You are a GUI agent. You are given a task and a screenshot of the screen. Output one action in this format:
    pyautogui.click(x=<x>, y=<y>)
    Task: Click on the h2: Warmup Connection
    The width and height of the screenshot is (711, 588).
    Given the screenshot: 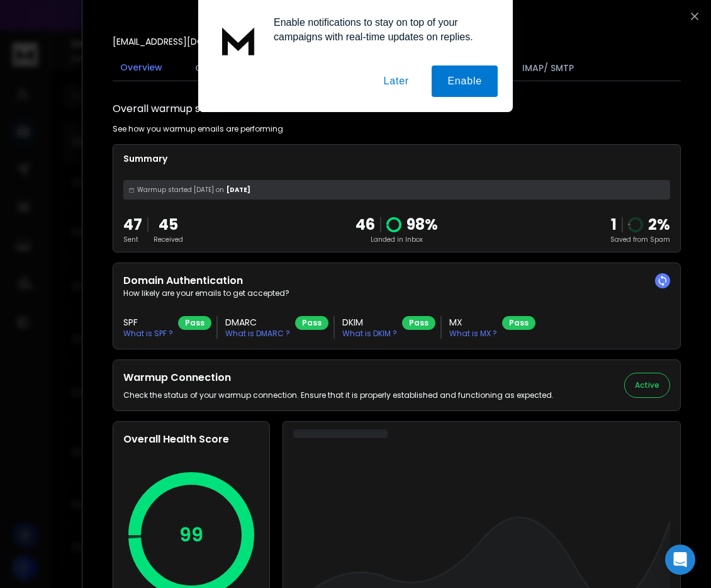 What is the action you would take?
    pyautogui.click(x=339, y=378)
    